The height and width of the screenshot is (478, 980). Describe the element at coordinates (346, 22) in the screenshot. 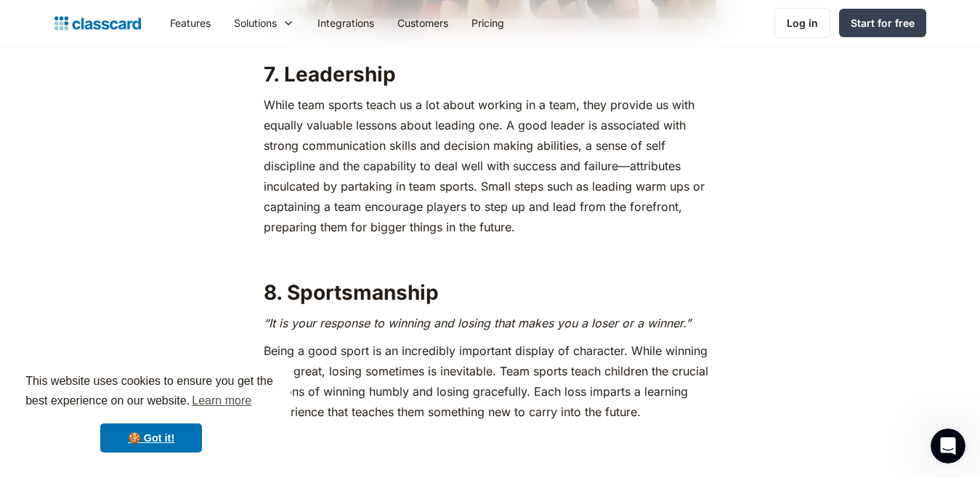

I see `a: Integrations` at that location.